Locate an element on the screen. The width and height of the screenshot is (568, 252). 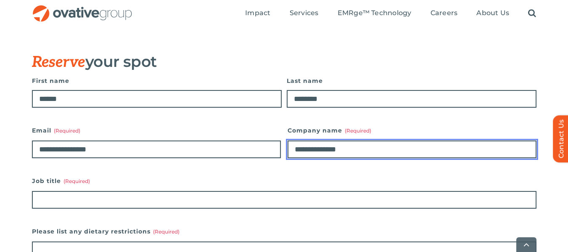
span: Impact is located at coordinates (258, 13).